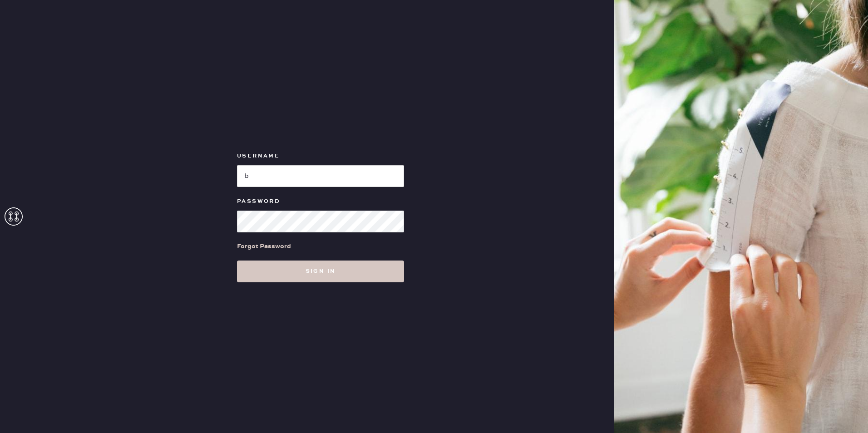 The height and width of the screenshot is (433, 868). I want to click on a: Forgot Password, so click(264, 246).